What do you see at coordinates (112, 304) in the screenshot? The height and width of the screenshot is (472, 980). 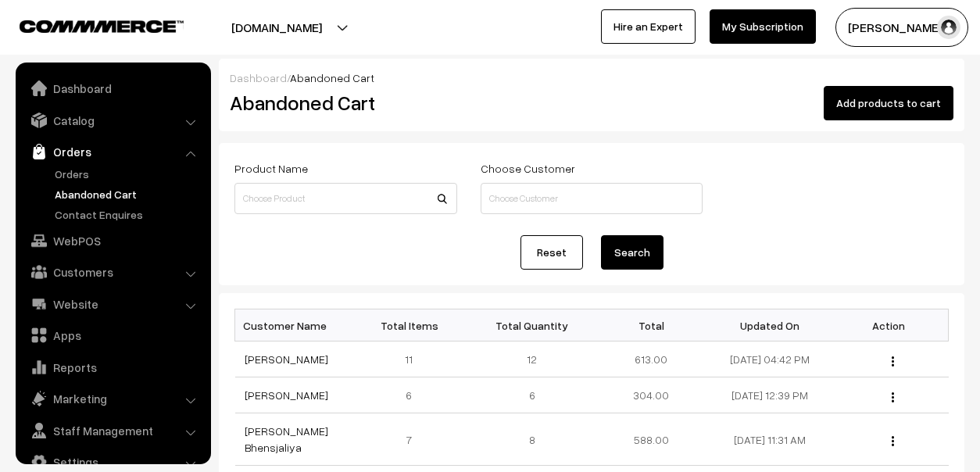 I see `a: Website` at bounding box center [112, 304].